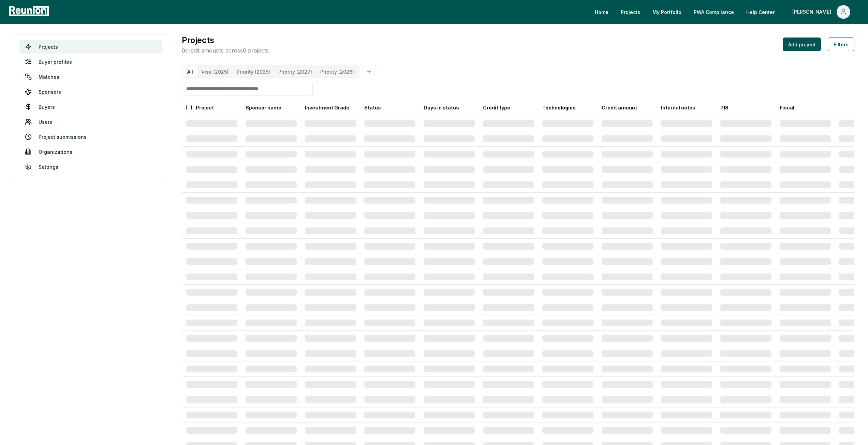 Image resolution: width=868 pixels, height=445 pixels. Describe the element at coordinates (225, 40) in the screenshot. I see `h3: Projects` at that location.